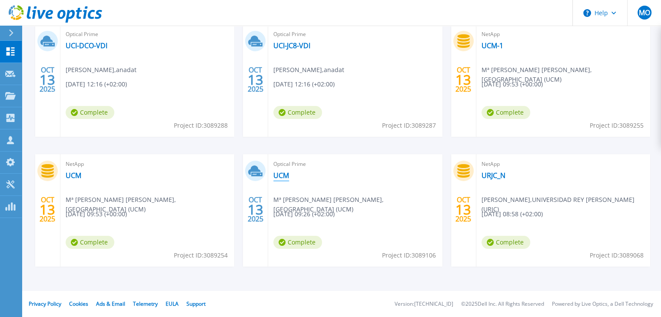 This screenshot has width=661, height=317. I want to click on a: Telemetry, so click(145, 304).